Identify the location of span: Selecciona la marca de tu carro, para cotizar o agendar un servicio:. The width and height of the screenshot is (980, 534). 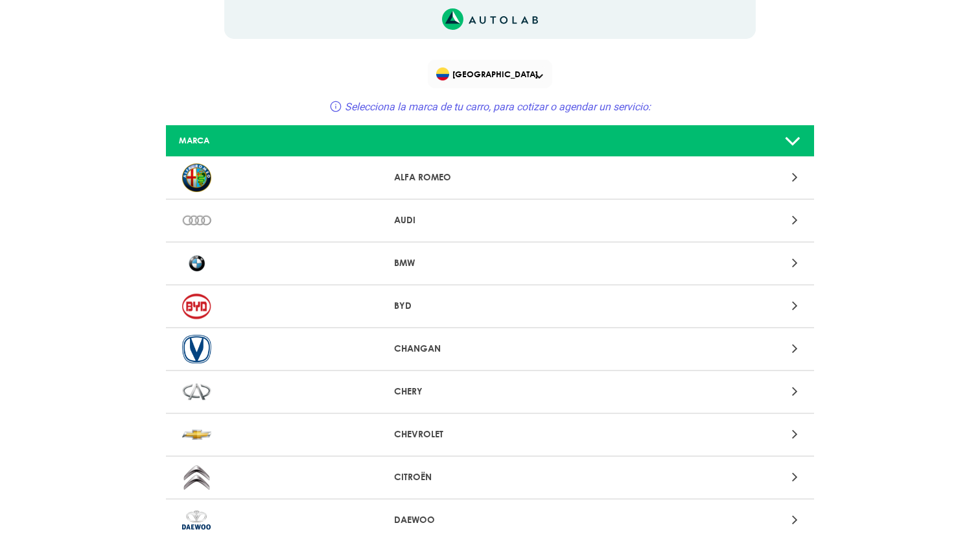
(498, 106).